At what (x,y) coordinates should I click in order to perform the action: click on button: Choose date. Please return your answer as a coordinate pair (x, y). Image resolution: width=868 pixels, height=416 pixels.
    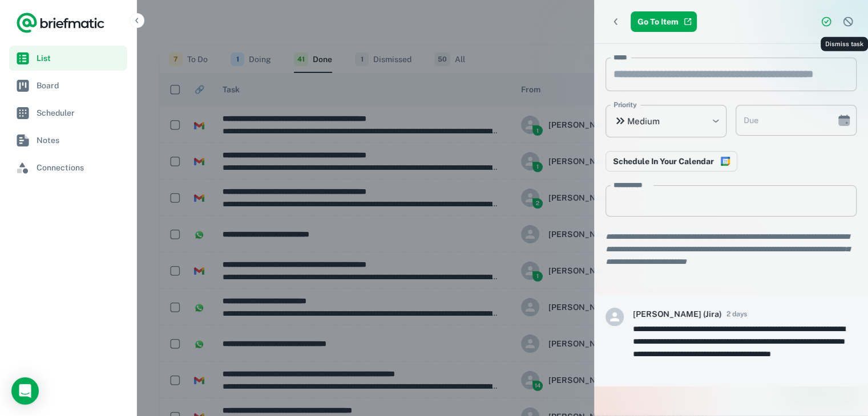
    Looking at the image, I should click on (844, 121).